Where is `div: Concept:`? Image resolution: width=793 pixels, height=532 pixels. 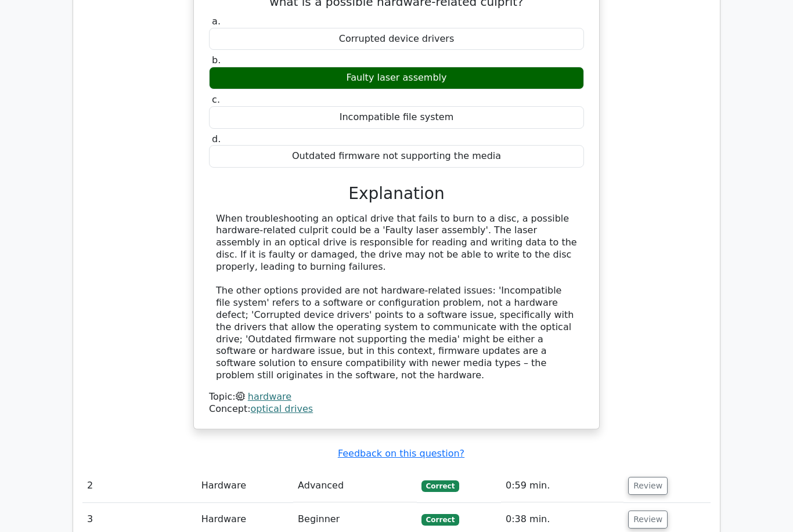
div: Concept: is located at coordinates (396, 409).